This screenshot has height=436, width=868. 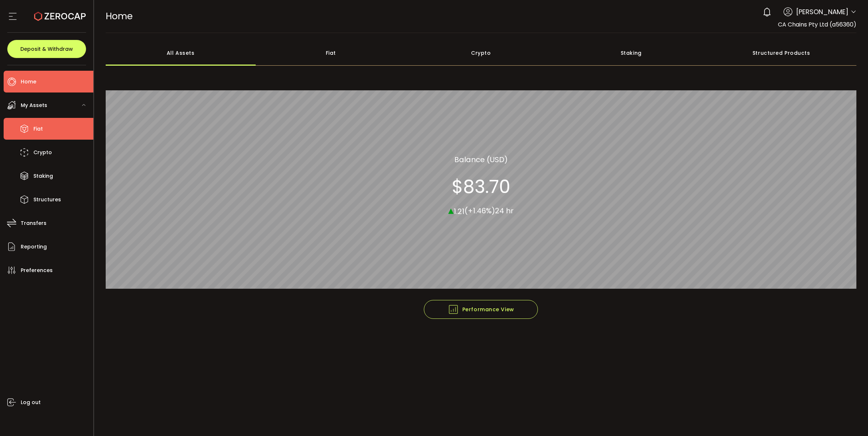 What do you see at coordinates (504, 211) in the screenshot?
I see `span: 24 hr` at bounding box center [504, 211].